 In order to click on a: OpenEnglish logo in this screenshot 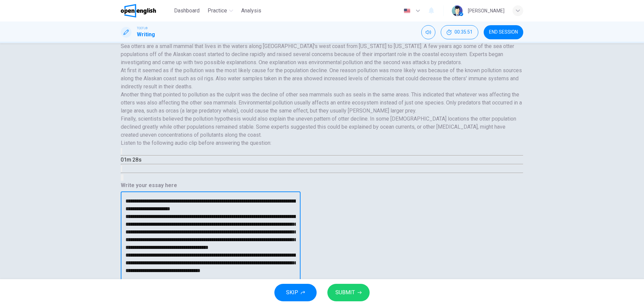, I will do `click(146, 11)`.